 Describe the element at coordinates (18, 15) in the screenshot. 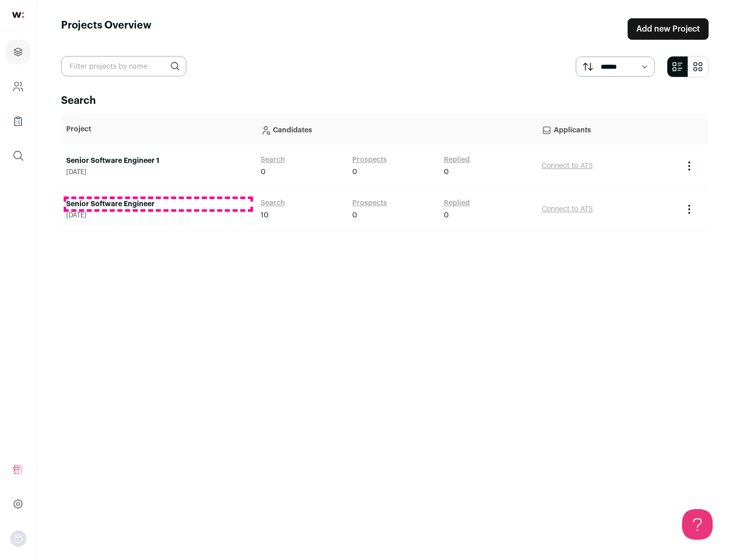

I see `img: wellfound-shorthand-0d5821cbd27db2630d0214b213865d53afaa358527fdda9d0ea32b1df1b89c2c.svg` at that location.